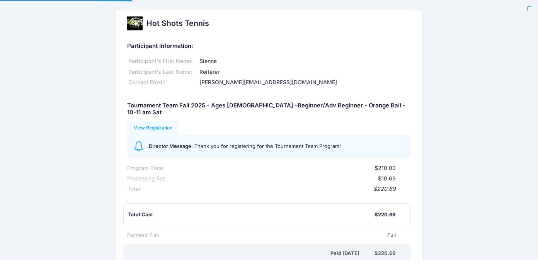  What do you see at coordinates (163, 61) in the screenshot?
I see `div: Participant's First Name:` at bounding box center [163, 61].